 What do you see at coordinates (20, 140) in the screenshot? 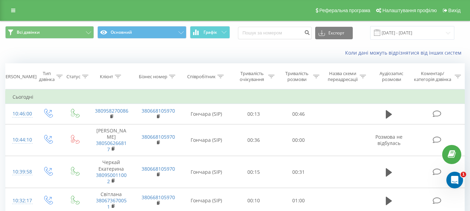
I see `div: 10:44:10` at bounding box center [20, 140].